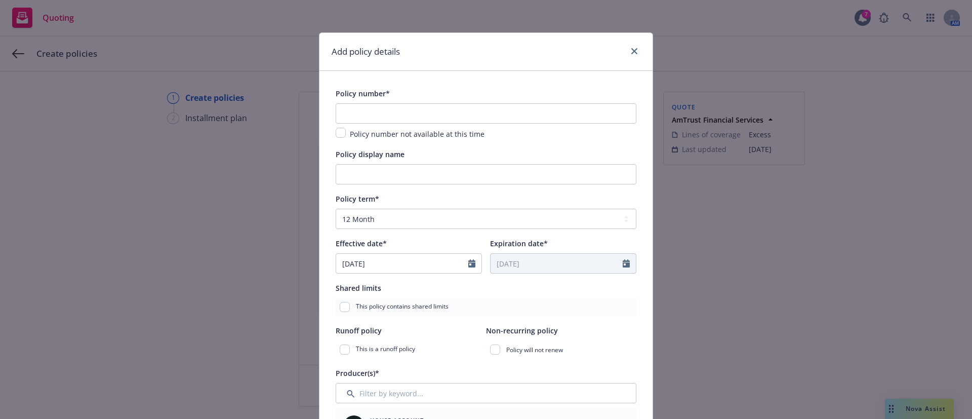  I want to click on span: Policy term*, so click(358, 199).